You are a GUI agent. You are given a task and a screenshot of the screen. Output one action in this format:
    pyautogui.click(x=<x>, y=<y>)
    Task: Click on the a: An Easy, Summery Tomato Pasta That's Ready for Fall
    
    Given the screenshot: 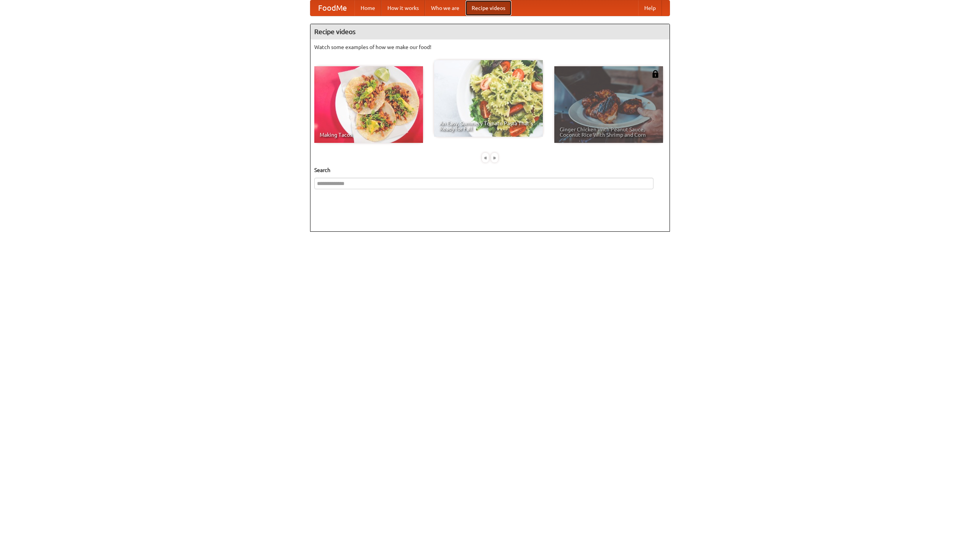 What is the action you would take?
    pyautogui.click(x=488, y=99)
    